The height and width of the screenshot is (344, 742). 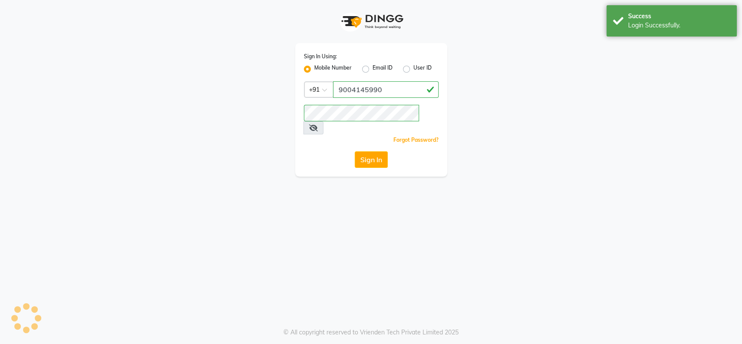 What do you see at coordinates (333, 69) in the screenshot?
I see `label: Mobile Number` at bounding box center [333, 69].